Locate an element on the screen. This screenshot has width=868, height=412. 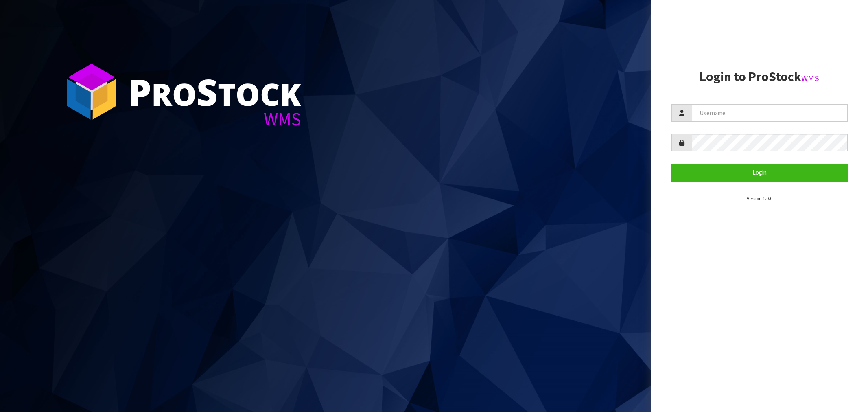
img: ProStock Cube is located at coordinates (91, 91).